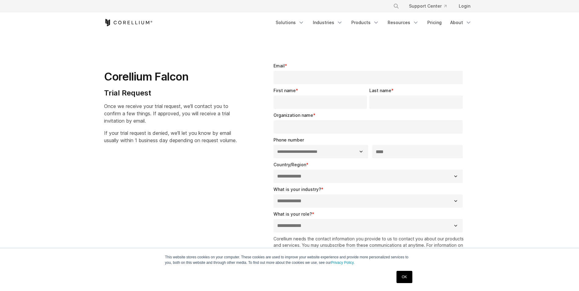 The image size is (579, 291). What do you see at coordinates (427, 6) in the screenshot?
I see `a: Support Center` at bounding box center [427, 6].